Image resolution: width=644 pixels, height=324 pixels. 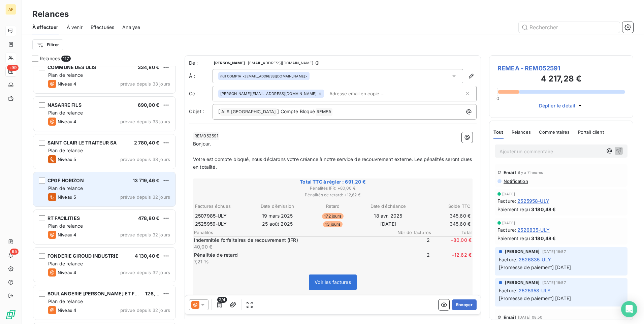 What do you see at coordinates (66, 180) in the screenshot?
I see `span: CPGF HORIZON` at bounding box center [66, 180].